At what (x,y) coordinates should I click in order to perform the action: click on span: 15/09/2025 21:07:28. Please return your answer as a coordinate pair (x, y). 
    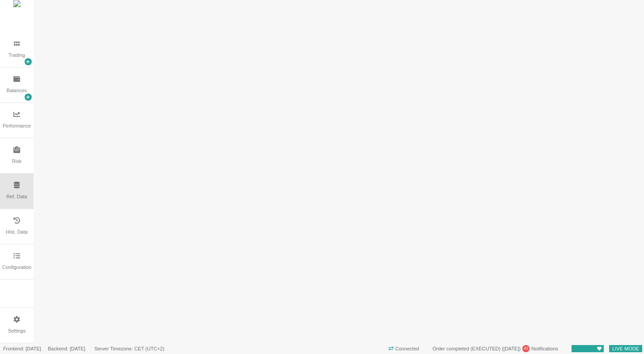
    Looking at the image, I should click on (511, 348).